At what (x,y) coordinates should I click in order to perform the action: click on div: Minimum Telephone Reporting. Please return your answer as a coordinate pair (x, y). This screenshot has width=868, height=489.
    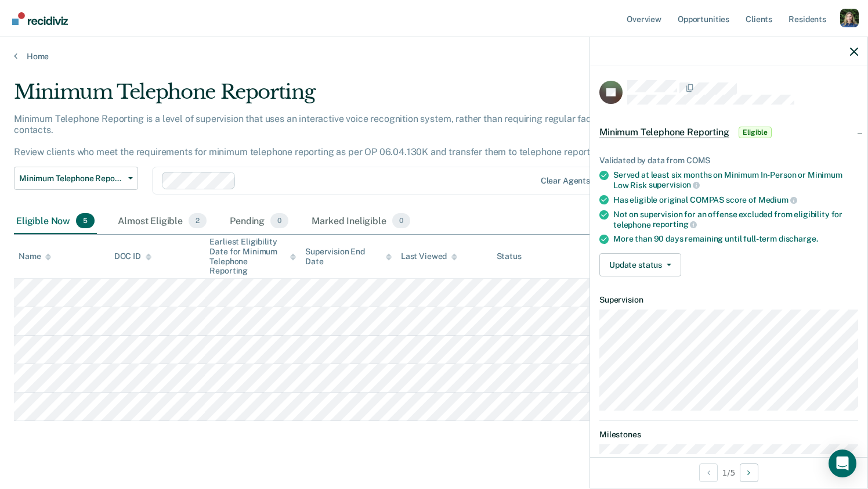
    Looking at the image, I should click on (339, 97).